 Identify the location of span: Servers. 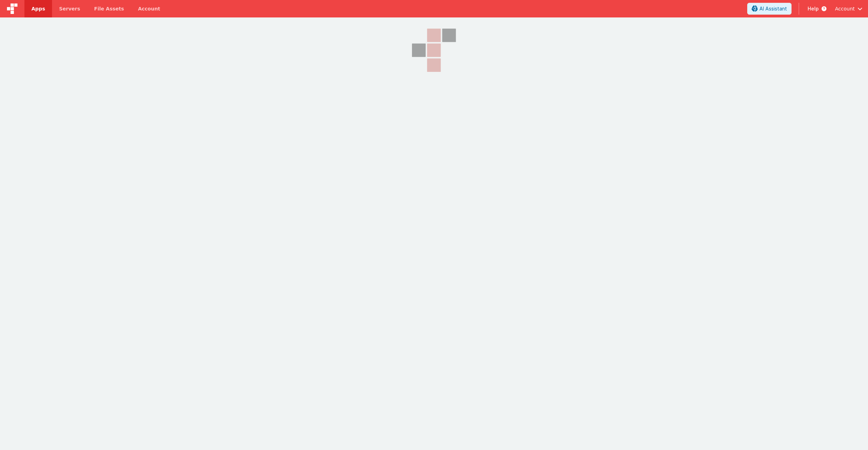
(69, 9).